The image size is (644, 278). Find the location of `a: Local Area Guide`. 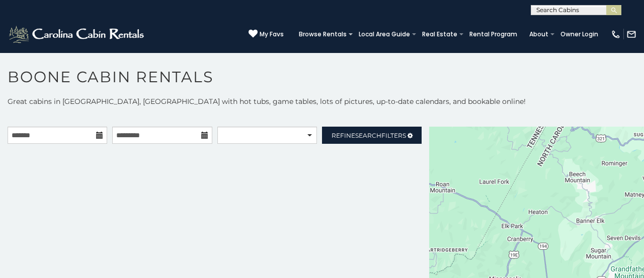

a: Local Area Guide is located at coordinates (385, 35).